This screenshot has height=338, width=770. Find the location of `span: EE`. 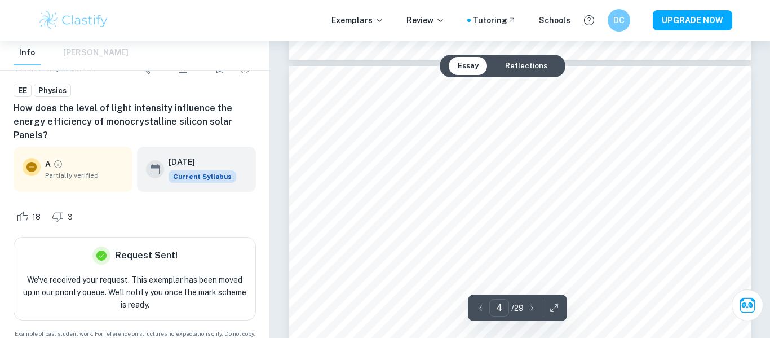

span: EE is located at coordinates (23, 91).